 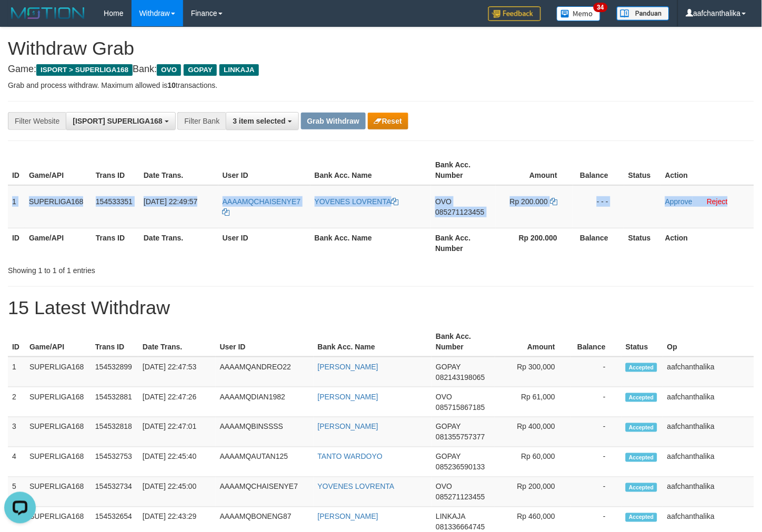 I want to click on td: 5, so click(x=16, y=492).